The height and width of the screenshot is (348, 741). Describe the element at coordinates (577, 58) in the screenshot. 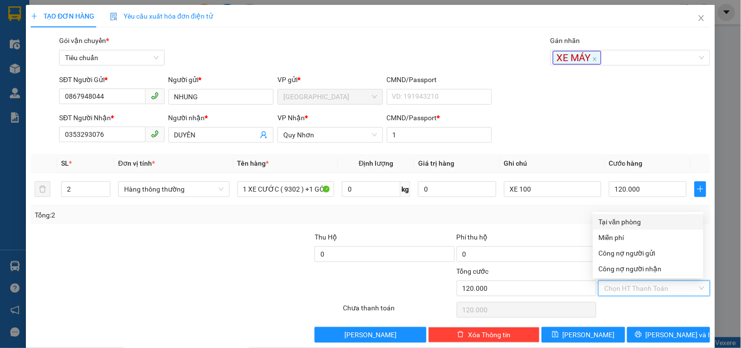

I see `span: XE MÁY` at that location.